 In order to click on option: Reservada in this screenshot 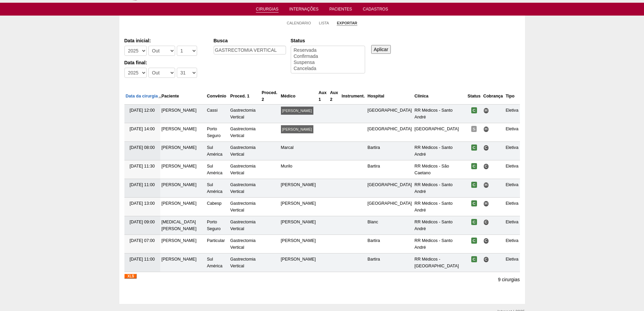, I will do `click(328, 50)`.